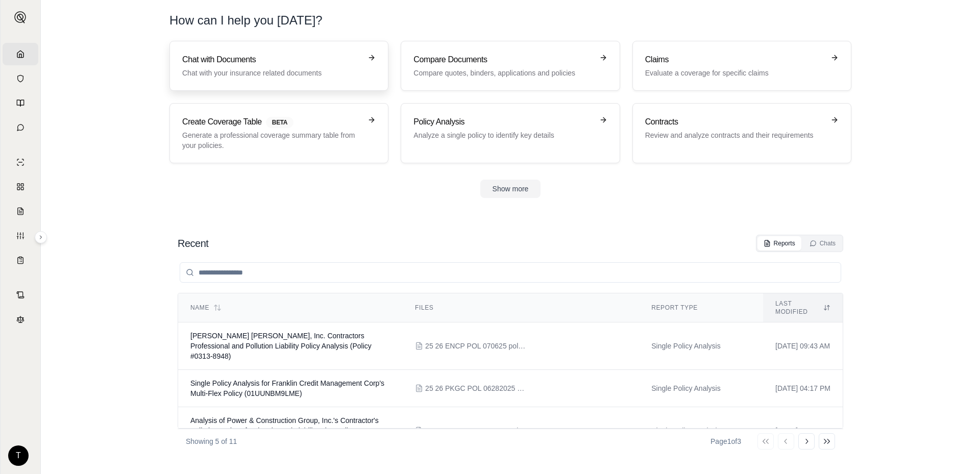  What do you see at coordinates (20, 128) in the screenshot?
I see `a: Chat` at bounding box center [20, 128].